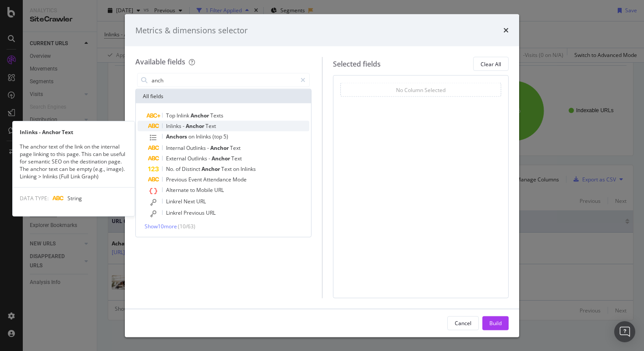 Image resolution: width=644 pixels, height=351 pixels. What do you see at coordinates (160, 62) in the screenshot?
I see `div: Available fields` at bounding box center [160, 62].